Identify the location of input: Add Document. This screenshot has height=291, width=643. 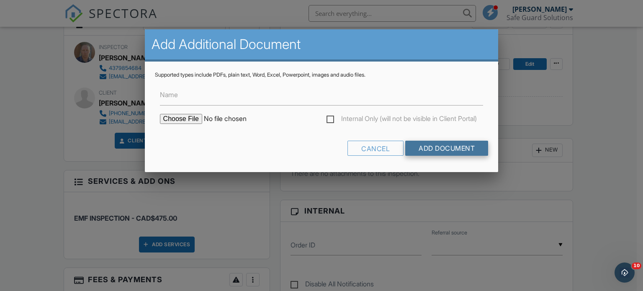
(446, 148).